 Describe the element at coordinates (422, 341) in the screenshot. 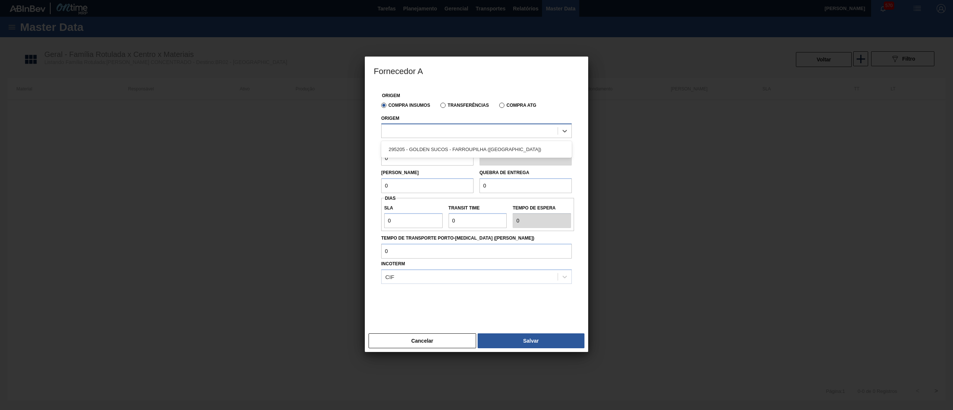

I see `button: Cancelar` at that location.